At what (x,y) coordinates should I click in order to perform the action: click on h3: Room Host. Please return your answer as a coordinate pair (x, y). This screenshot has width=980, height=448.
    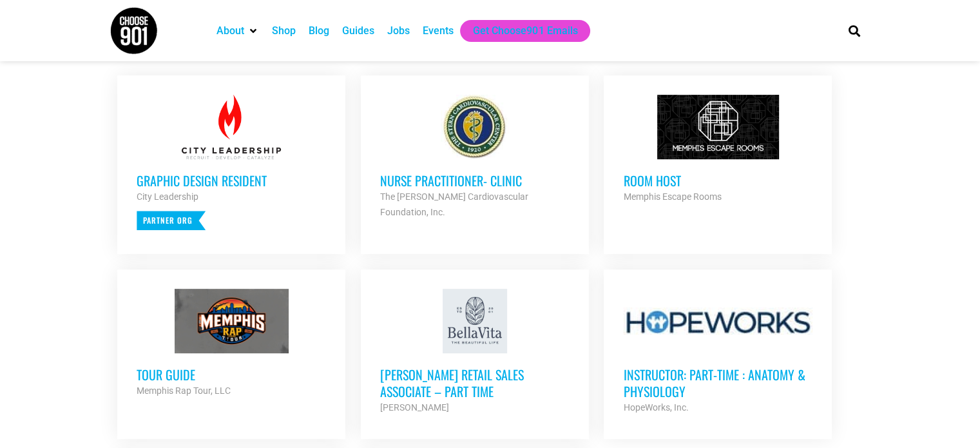
    Looking at the image, I should click on (718, 181).